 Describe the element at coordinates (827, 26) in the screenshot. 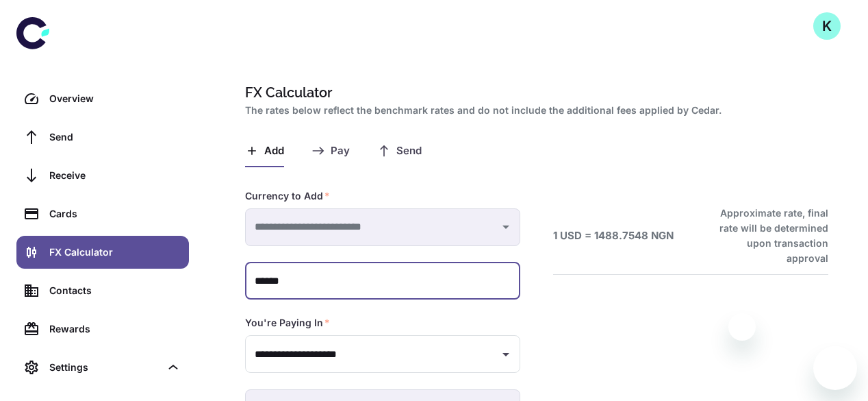

I see `button: K` at that location.